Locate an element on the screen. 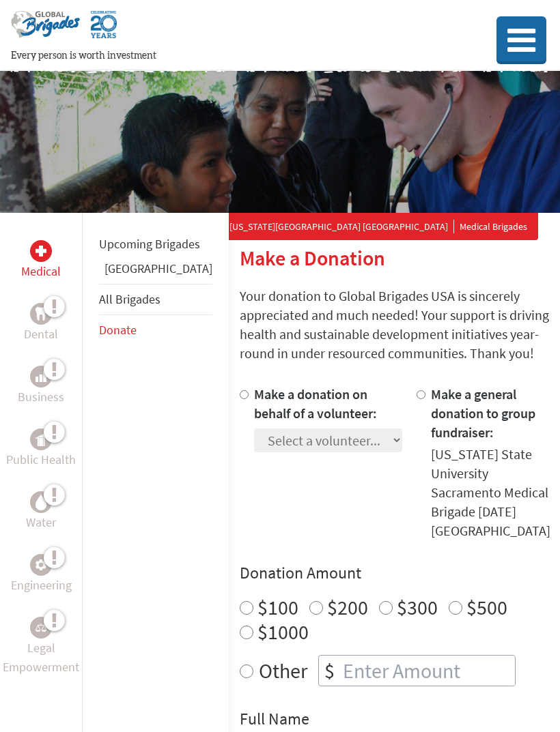 This screenshot has width=560, height=732. label: Make a general donation to group fundraiser: is located at coordinates (482, 413).